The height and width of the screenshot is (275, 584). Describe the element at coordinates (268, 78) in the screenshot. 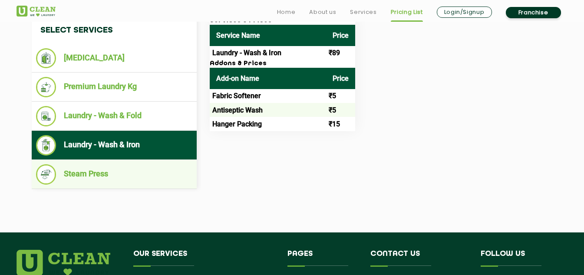

I see `th: Add-on Name` at that location.